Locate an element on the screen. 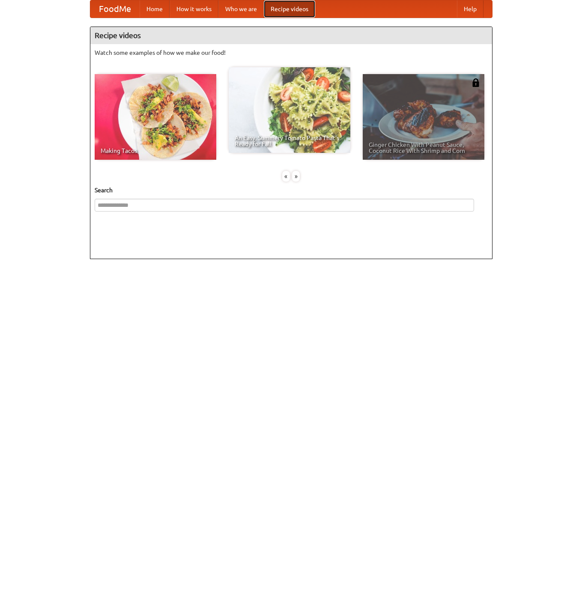 The height and width of the screenshot is (606, 582). img: 483408.png is located at coordinates (476, 83).